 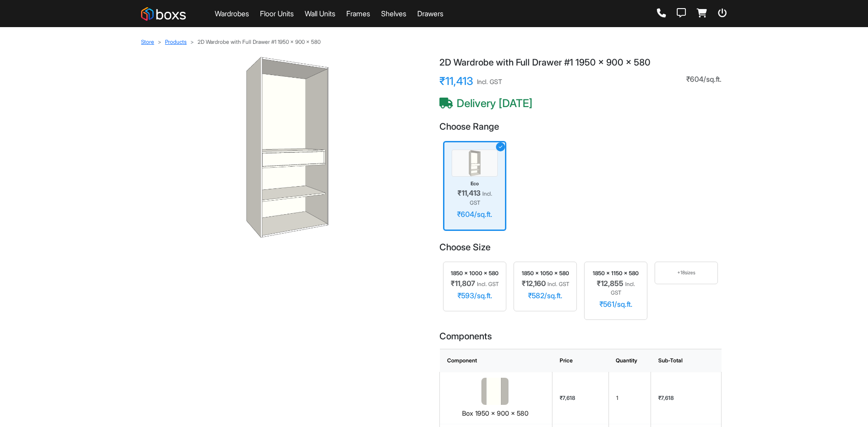 I want to click on img: Eco, so click(x=474, y=163).